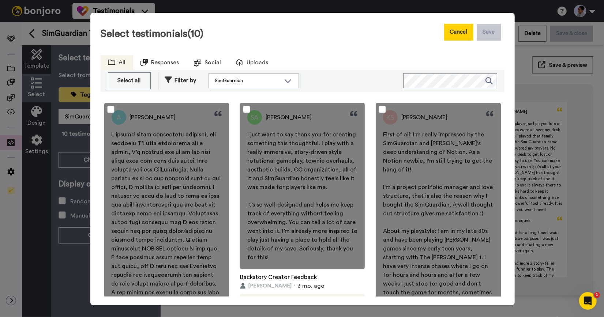  I want to click on span: Filter by, so click(185, 81).